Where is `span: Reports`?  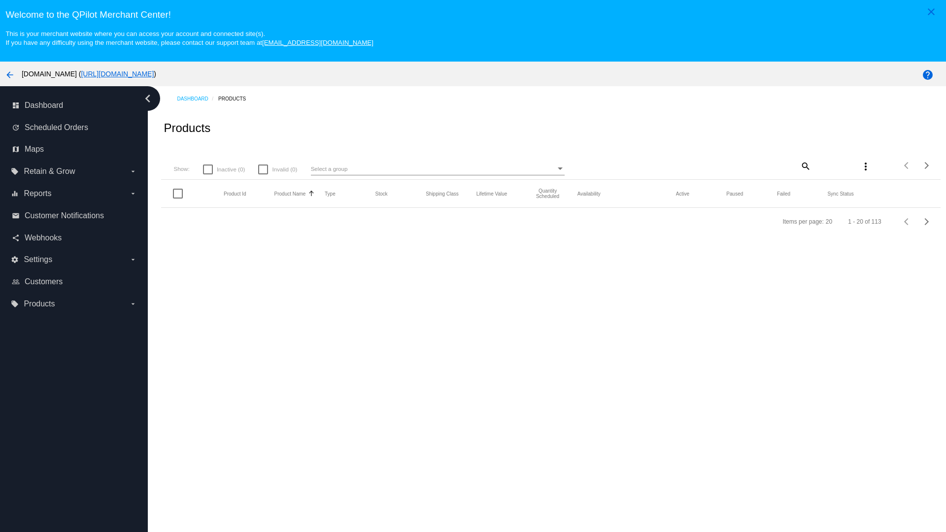
span: Reports is located at coordinates (37, 194).